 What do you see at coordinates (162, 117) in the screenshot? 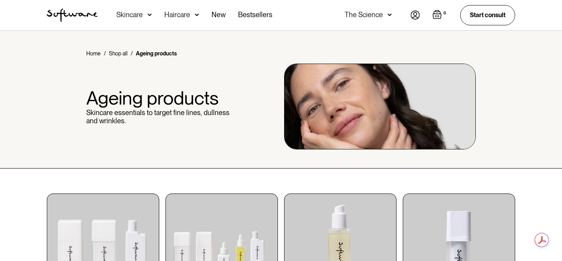
I see `p: Skincare essentials to target fine lines, dullness and wrinkles.` at bounding box center [162, 117].